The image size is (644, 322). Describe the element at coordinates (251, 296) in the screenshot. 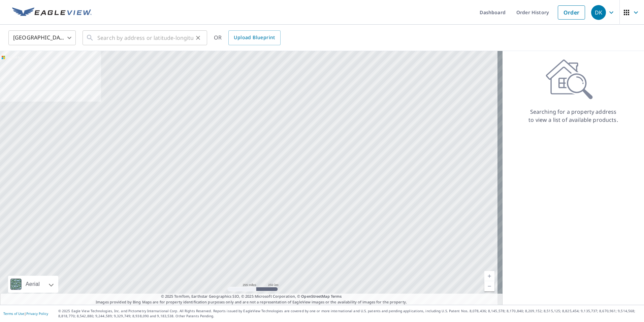

I see `span: © 2025 TomTom, Earthstar Geographics SIO, © 2025 Microsoft Corporation, ©` at that location.